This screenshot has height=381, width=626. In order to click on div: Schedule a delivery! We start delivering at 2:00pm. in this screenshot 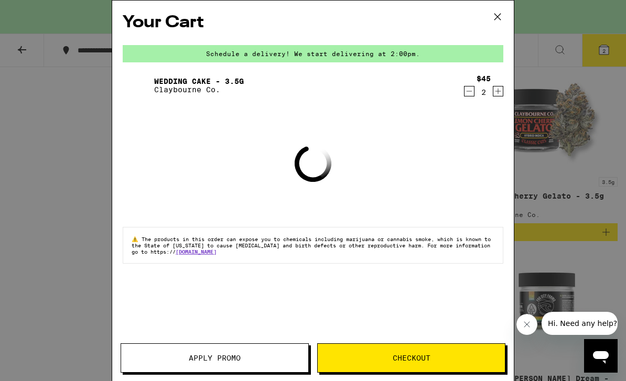, I will do `click(313, 53)`.